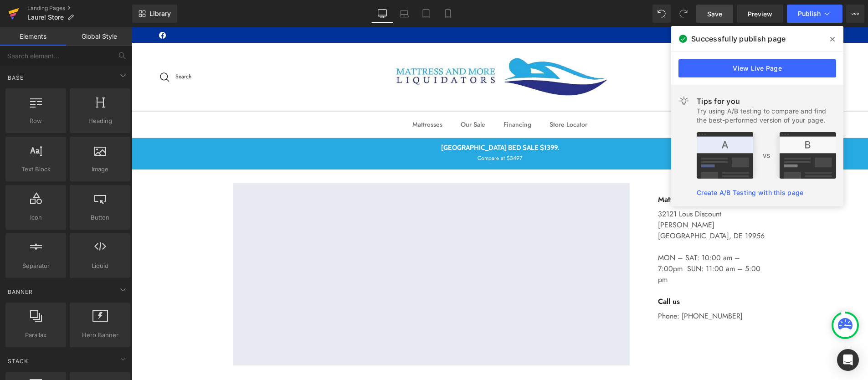  I want to click on span: Row, so click(36, 121).